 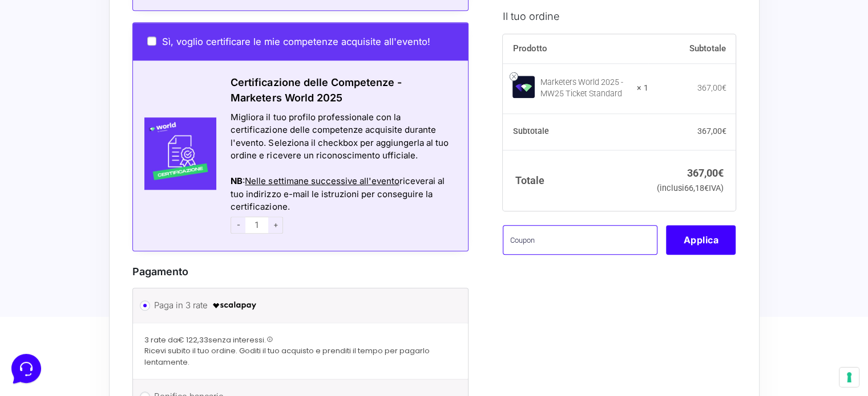 I want to click on button: Applica, so click(x=701, y=241).